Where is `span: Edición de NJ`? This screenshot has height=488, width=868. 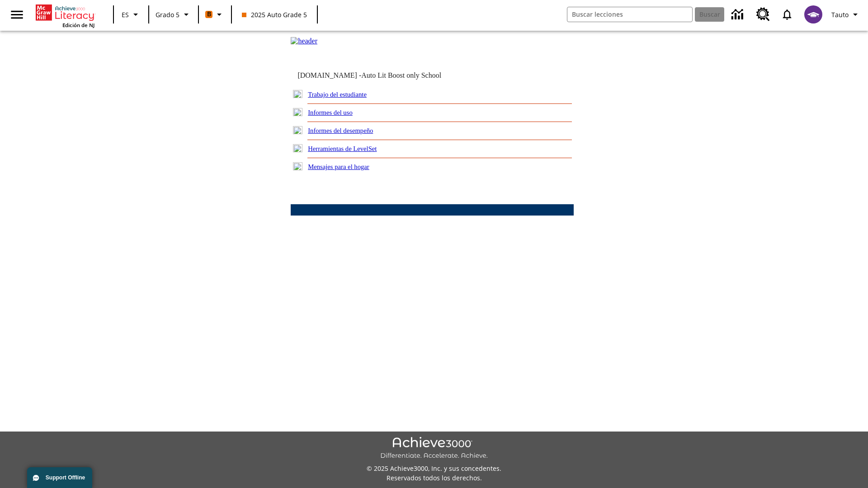
span: Edición de NJ is located at coordinates (78, 25).